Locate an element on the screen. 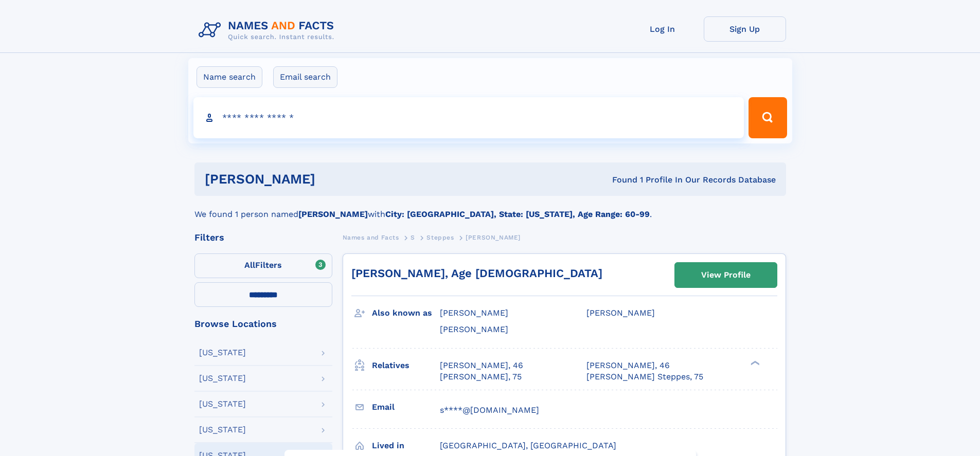  span: All is located at coordinates (249, 265).